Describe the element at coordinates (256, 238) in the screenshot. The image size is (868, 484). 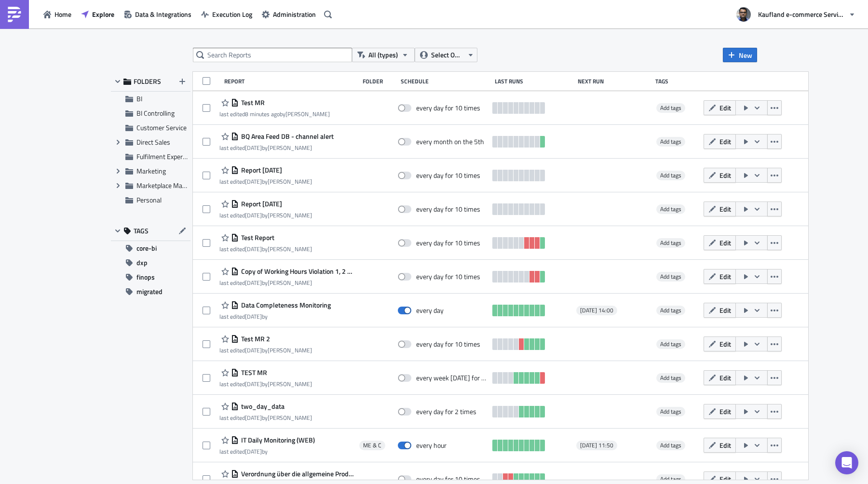
I see `span: Test Report` at that location.